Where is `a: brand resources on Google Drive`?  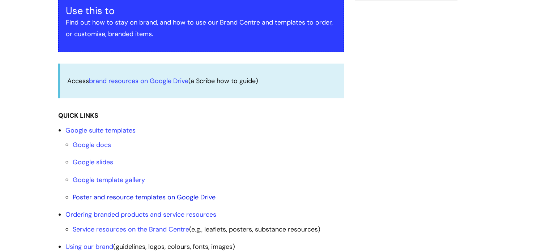 a: brand resources on Google Drive is located at coordinates (138, 81).